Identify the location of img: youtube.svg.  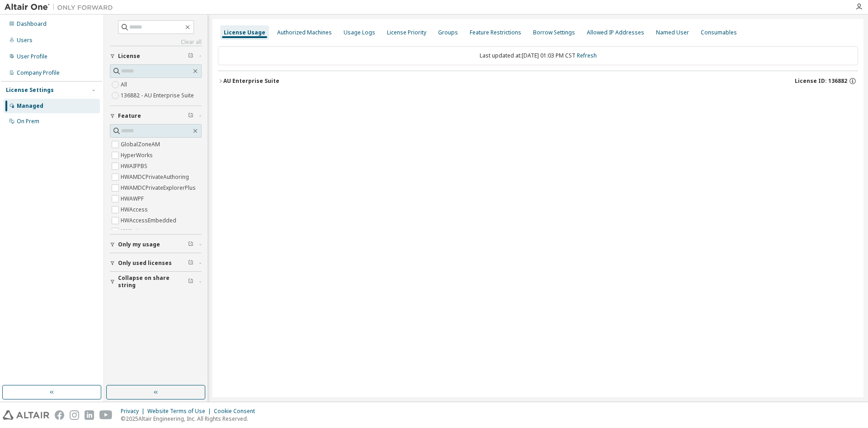
(106, 414).